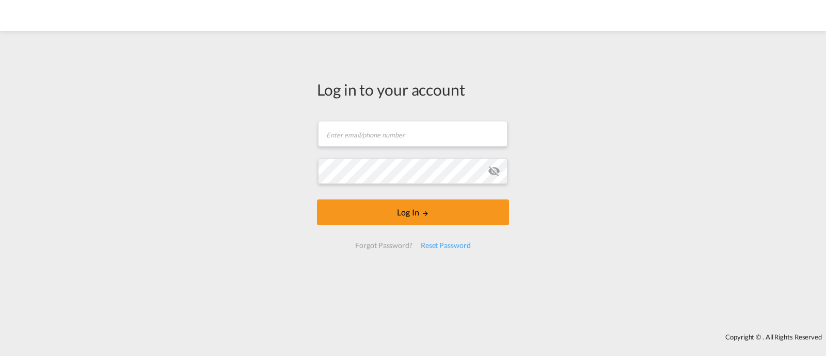  What do you see at coordinates (446, 245) in the screenshot?
I see `div: Reset Password` at bounding box center [446, 245].